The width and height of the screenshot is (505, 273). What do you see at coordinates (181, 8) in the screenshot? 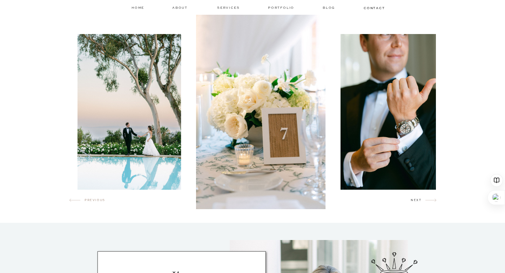
I see `a: about` at bounding box center [181, 8].